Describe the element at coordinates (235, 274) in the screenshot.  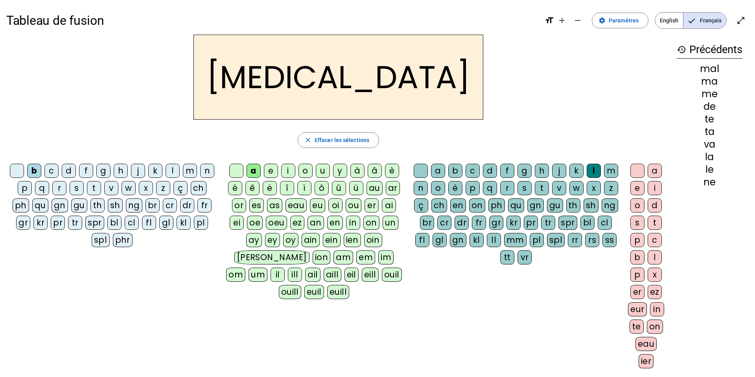
I see `div: om` at that location.